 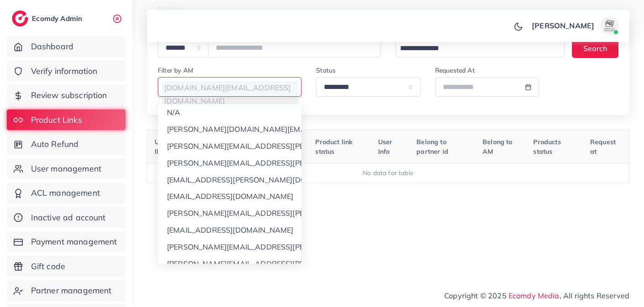 What do you see at coordinates (386, 147) in the screenshot?
I see `span: User Info` at bounding box center [386, 147].